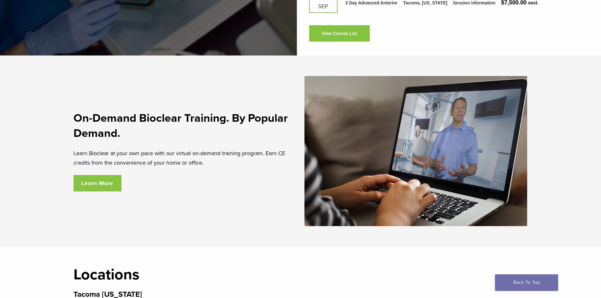  I want to click on p: Learn Bioclear at your own pace with our virtual on-demand training program. Earn CE credits from..., so click(185, 158).